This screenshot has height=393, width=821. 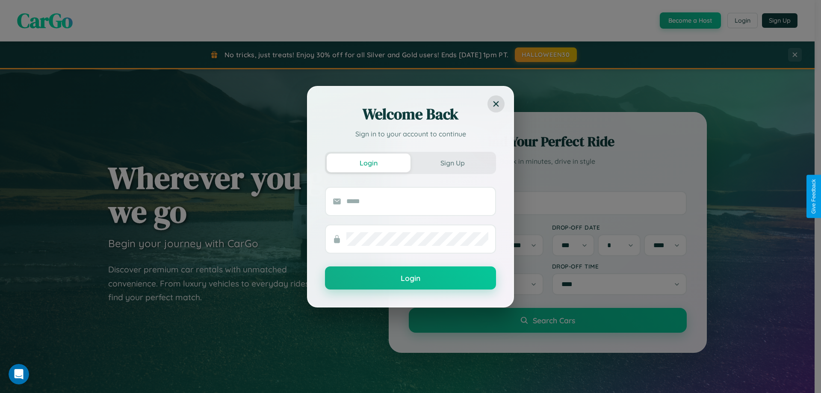 I want to click on p: Sign in to your account to continue, so click(x=410, y=134).